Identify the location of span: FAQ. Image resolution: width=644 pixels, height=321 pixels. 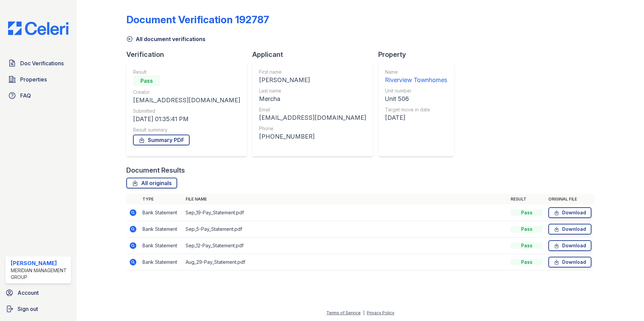
(25, 96).